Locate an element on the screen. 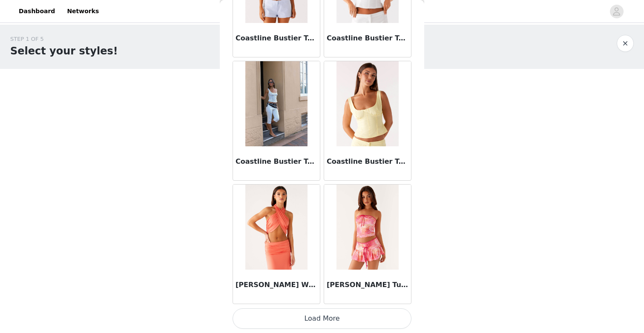 Image resolution: width=644 pixels, height=333 pixels. img: Coastline Bustier Top - White Polka Dot is located at coordinates (276, 104).